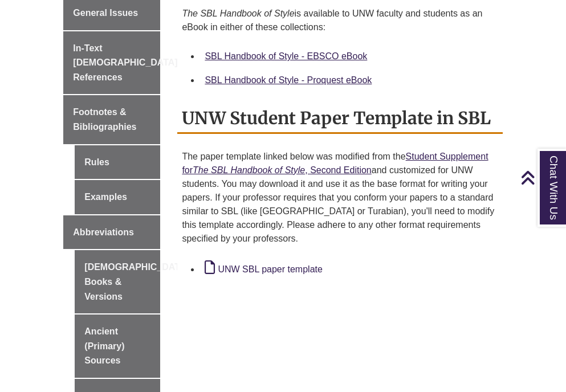 The width and height of the screenshot is (566, 392). Describe the element at coordinates (339, 119) in the screenshot. I see `h2: UNW Student Paper Template in SBL` at that location.